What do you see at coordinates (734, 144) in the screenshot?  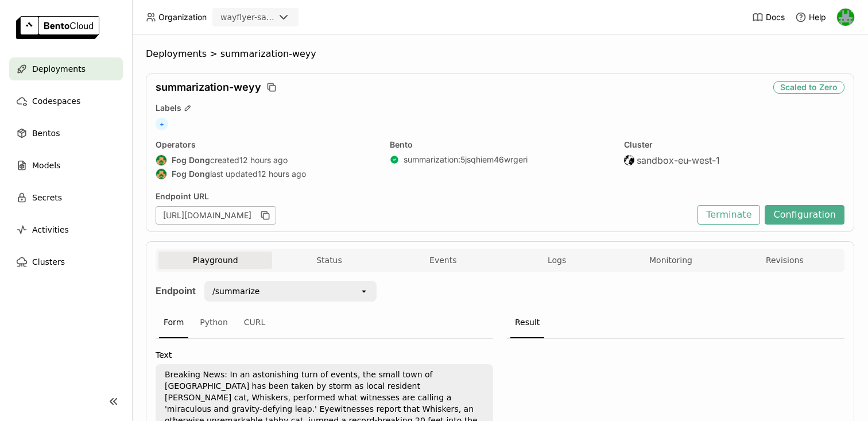 I see `div: Cluster` at bounding box center [734, 144].